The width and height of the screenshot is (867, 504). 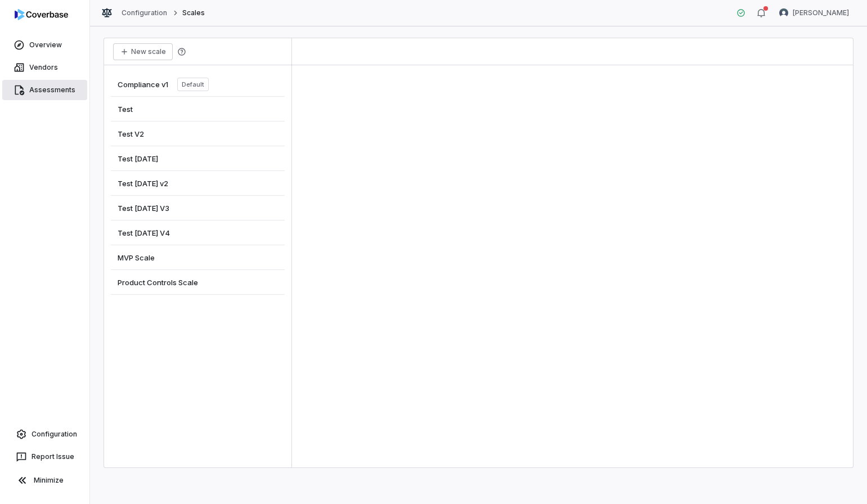 What do you see at coordinates (45, 45) in the screenshot?
I see `a: Overview` at bounding box center [45, 45].